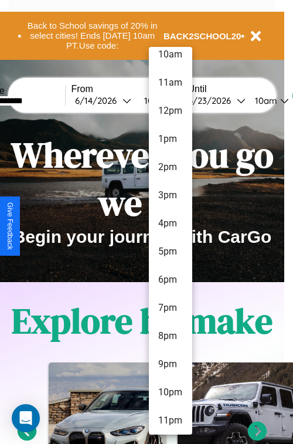  I want to click on li: 4pm, so click(171, 223).